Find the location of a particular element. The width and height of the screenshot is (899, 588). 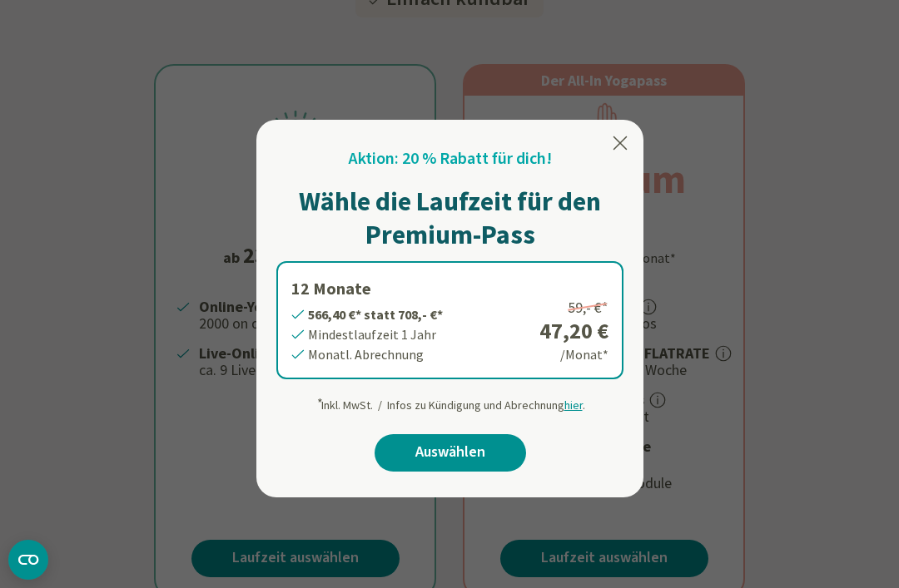

a: Auswählen is located at coordinates (450, 452).